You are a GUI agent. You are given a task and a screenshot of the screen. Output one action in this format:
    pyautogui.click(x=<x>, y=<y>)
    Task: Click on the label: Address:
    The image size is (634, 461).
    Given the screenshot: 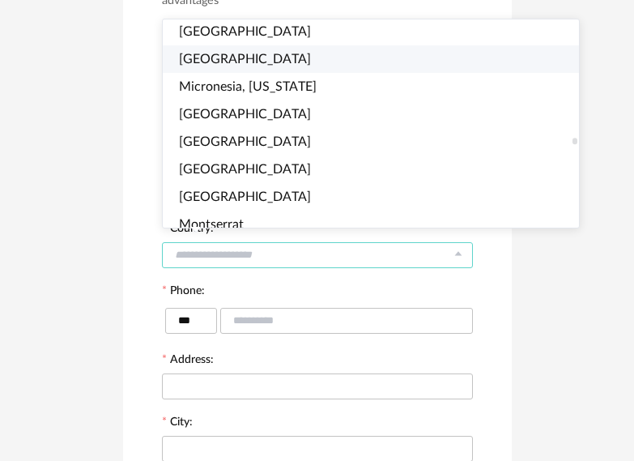 What is the action you would take?
    pyautogui.click(x=188, y=361)
    